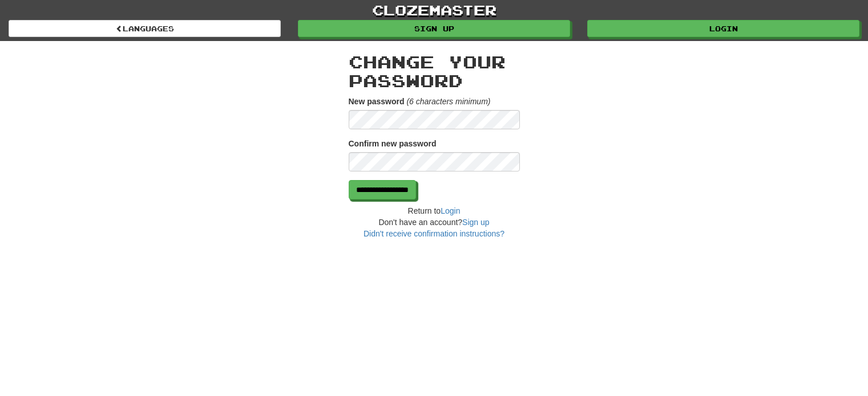 The image size is (868, 396). Describe the element at coordinates (434, 234) in the screenshot. I see `a: Didn't receive confirmation instructions?` at that location.